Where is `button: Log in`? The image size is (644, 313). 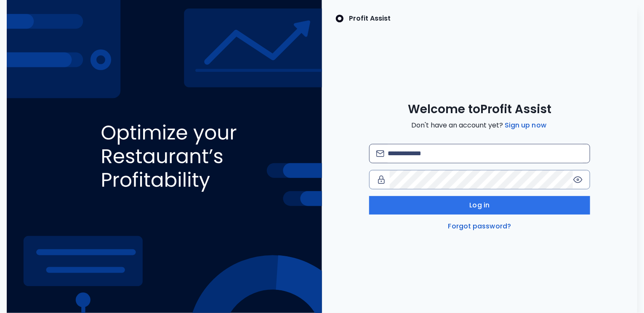 button: Log in is located at coordinates (480, 205).